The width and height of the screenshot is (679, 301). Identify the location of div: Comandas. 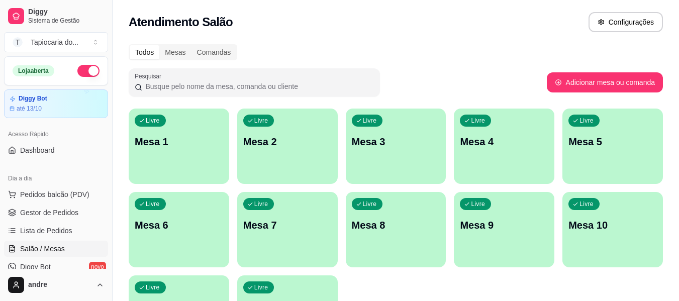
(214, 52).